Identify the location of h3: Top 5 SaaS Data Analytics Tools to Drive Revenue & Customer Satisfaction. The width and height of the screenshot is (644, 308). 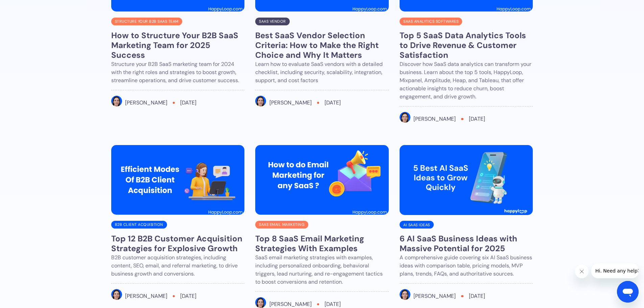
(466, 45).